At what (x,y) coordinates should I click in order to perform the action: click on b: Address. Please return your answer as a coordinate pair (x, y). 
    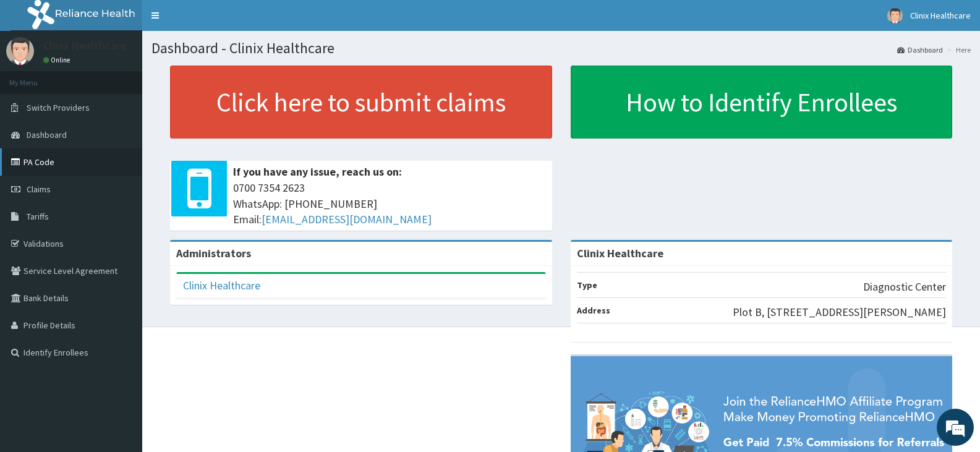
    Looking at the image, I should click on (594, 311).